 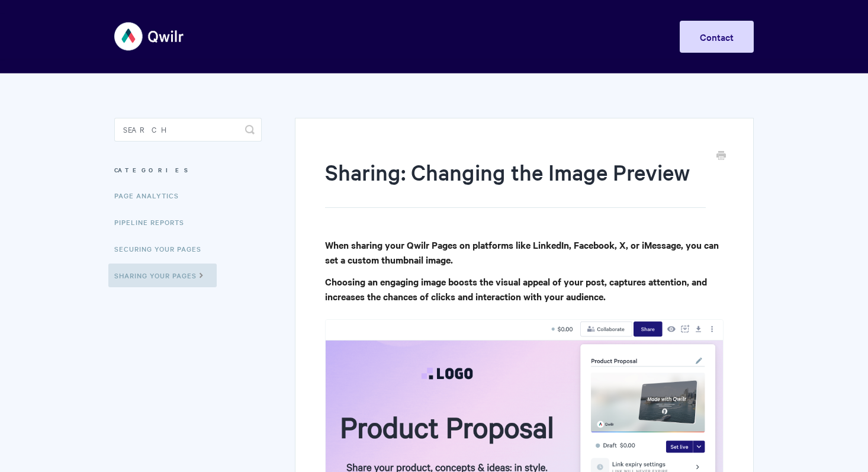 What do you see at coordinates (524, 289) in the screenshot?
I see `h4: Choosing an engaging image boosts the visual appeal of your post, captures attention, and increas...` at bounding box center [524, 289].